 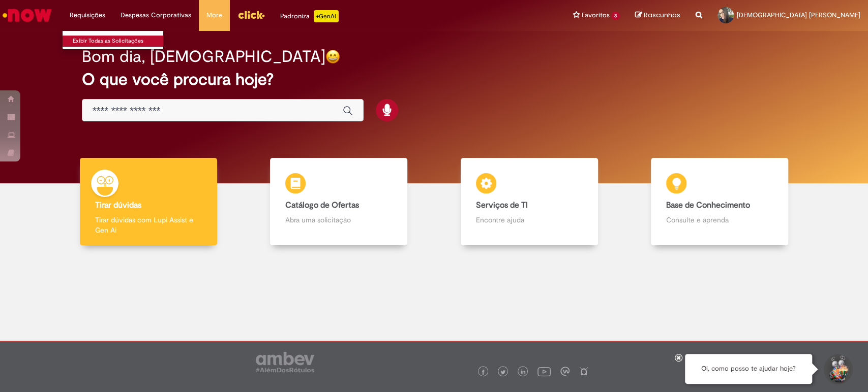 What do you see at coordinates (708, 205) in the screenshot?
I see `b: Base de Conhecimento` at bounding box center [708, 205].